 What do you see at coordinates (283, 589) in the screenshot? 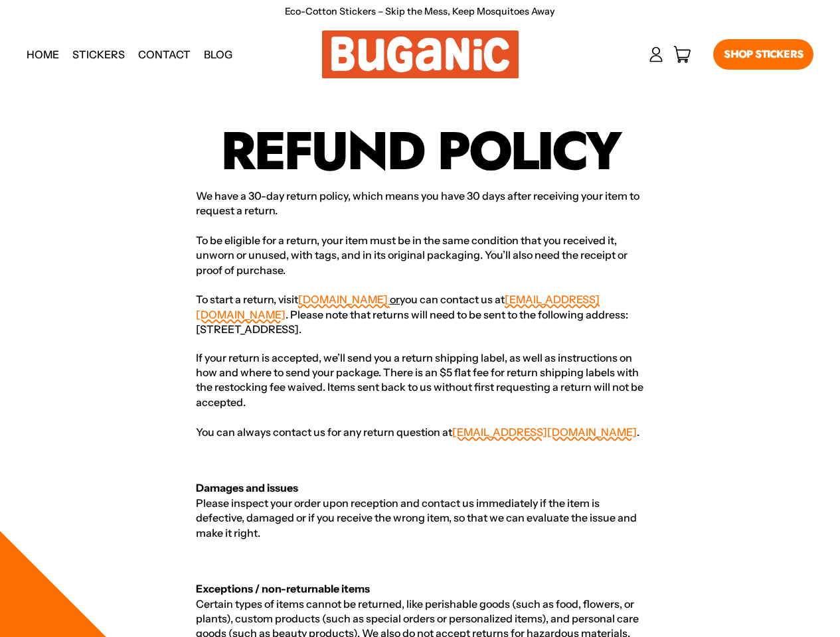
I see `strong: Exceptions / non-returnable items` at bounding box center [283, 589].